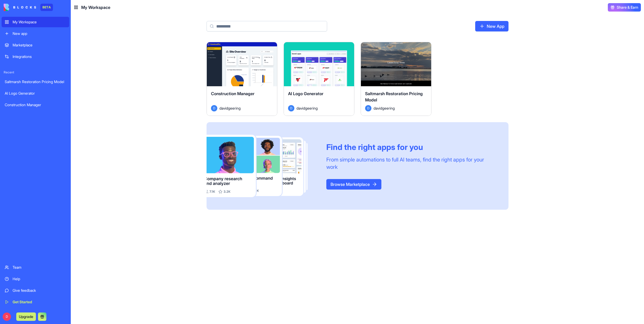  I want to click on a: AI Logo GeneratorDdavidgeering, so click(319, 79).